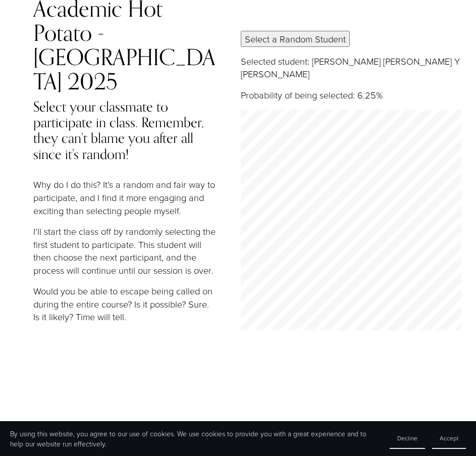  What do you see at coordinates (449, 438) in the screenshot?
I see `span: Accept` at bounding box center [449, 438].